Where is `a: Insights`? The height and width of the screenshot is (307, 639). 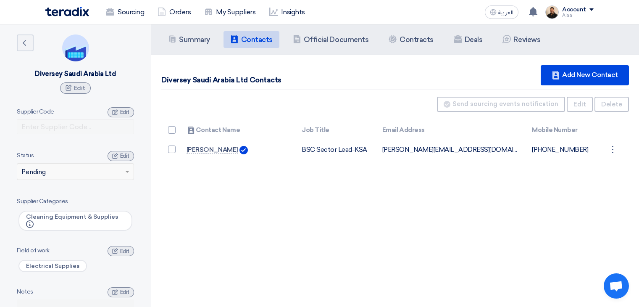 a: Insights is located at coordinates (287, 12).